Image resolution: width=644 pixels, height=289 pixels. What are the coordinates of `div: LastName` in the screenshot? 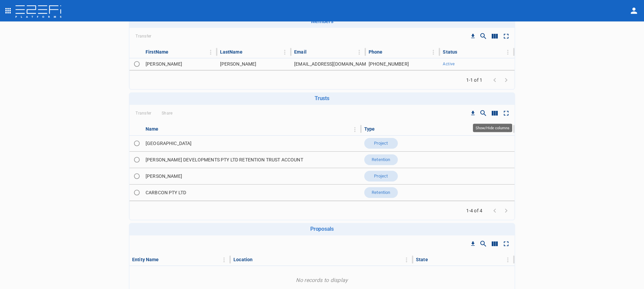 It's located at (231, 52).